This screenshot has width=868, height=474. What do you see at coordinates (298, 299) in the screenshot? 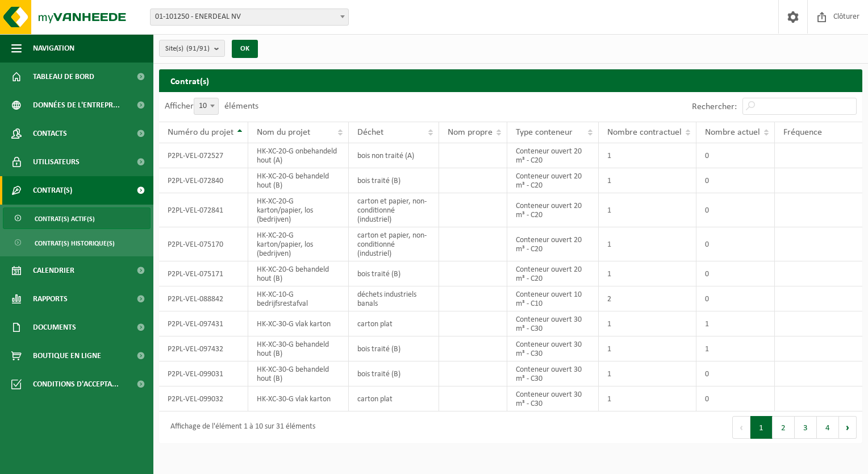
I see `td: HK-XC-10-G bedrijfsrestafval` at bounding box center [298, 299].